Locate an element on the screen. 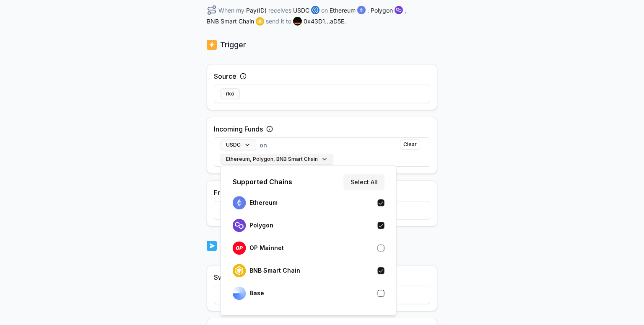  p: Supported Chains is located at coordinates (262, 182).